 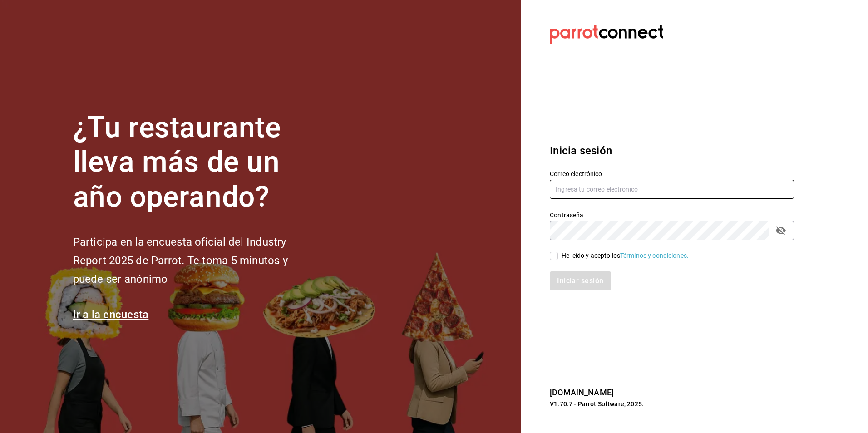 What do you see at coordinates (196, 260) in the screenshot?
I see `h2: Participa en la encuesta oficial del Industry Report 2025 de Parrot. Te toma 5 minutos y puede se...` at bounding box center [196, 260].